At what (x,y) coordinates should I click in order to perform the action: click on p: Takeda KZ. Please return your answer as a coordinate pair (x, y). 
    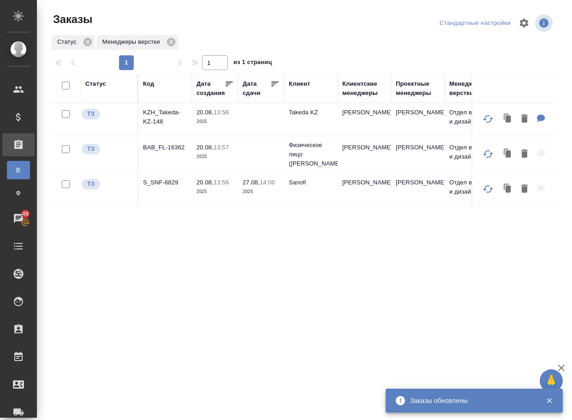
    Looking at the image, I should click on (311, 112).